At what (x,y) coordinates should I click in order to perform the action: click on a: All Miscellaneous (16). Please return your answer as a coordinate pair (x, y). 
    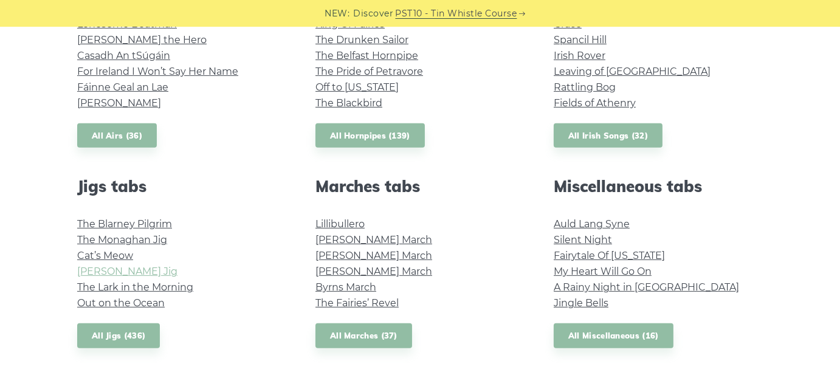
    Looking at the image, I should click on (613, 335).